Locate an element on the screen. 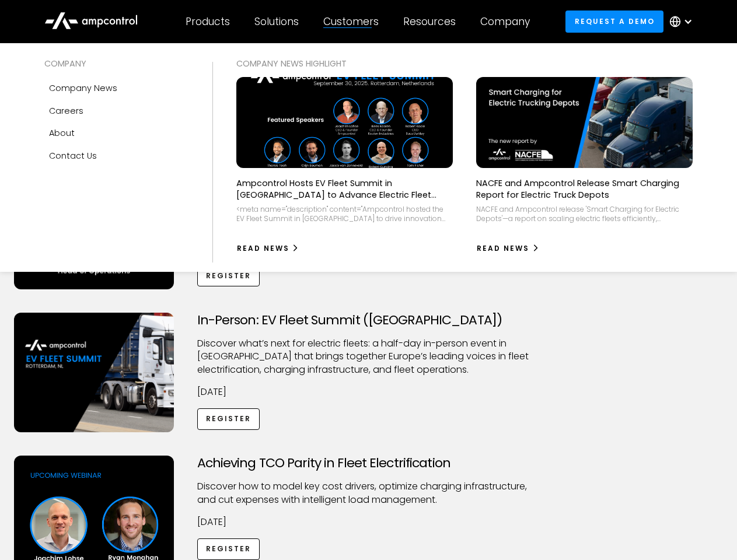  p: Discover how to model key cost drivers, optimize charging infrastructure, and cut expenses with i... is located at coordinates (369, 493).